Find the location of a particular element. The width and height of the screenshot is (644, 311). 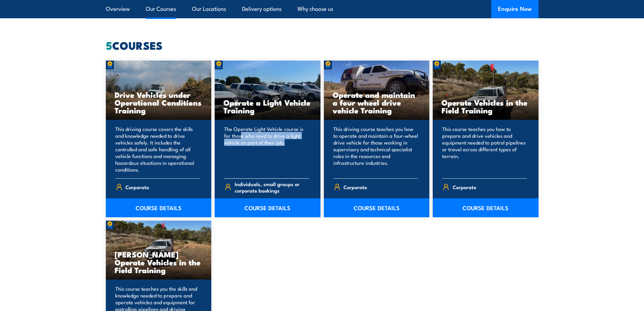

strong: 5 is located at coordinates (109, 45).